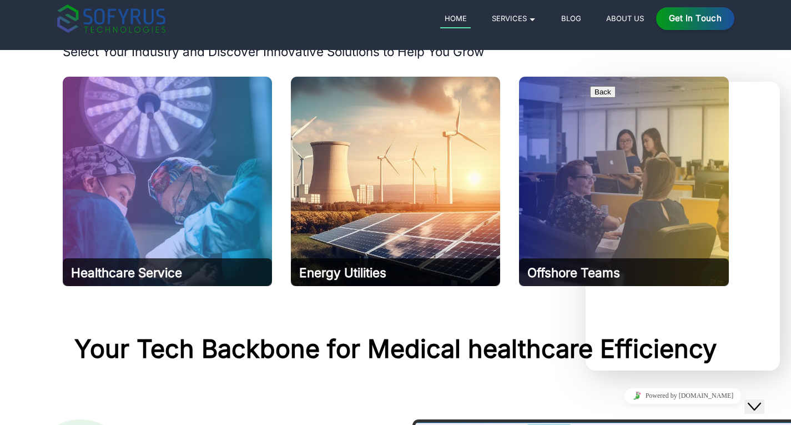  What do you see at coordinates (17, 10) in the screenshot?
I see `span: Back` at bounding box center [17, 10].